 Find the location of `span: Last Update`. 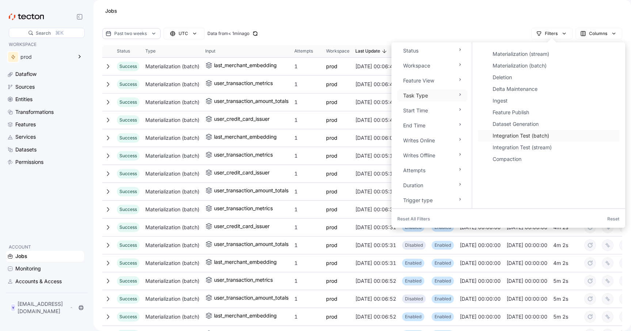

span: Last Update is located at coordinates (368, 51).